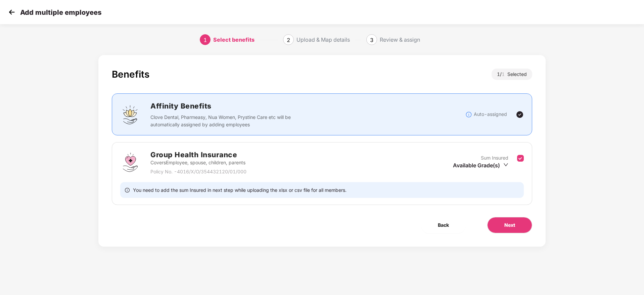  I want to click on img: svg+xml;base64,PHN2ZyBpZD0iR3JvdXBfSGVhbHRoX0luc3VyYW5jZSIgZGF0YS1uYW1lPSJHcm91cCBIZWFsdGggSW5zdX..., so click(130, 162).